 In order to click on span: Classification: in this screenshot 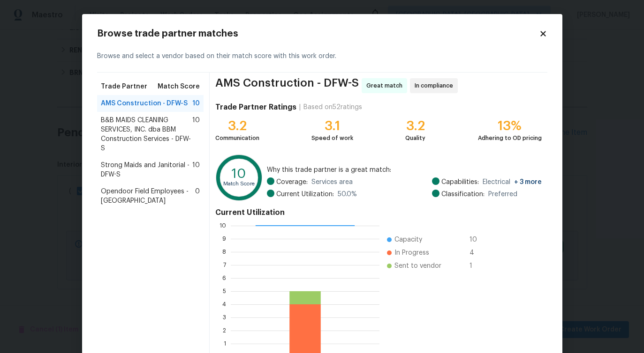, I will do `click(463, 194)`.